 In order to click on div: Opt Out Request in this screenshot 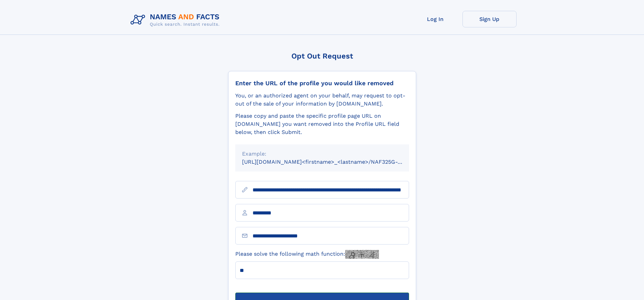, I will do `click(322, 56)`.